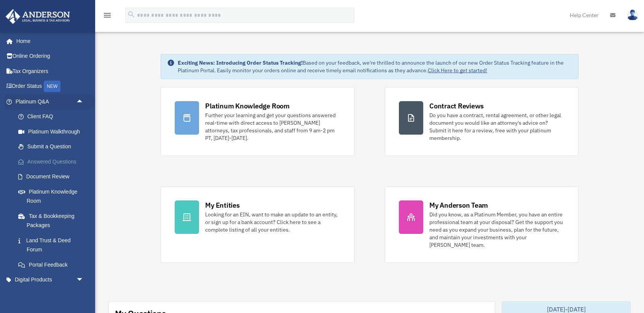 The height and width of the screenshot is (313, 644). I want to click on div: Based on your feedback, we're thrilled to announce the launch of our new Order Status Tracking fe..., so click(375, 66).